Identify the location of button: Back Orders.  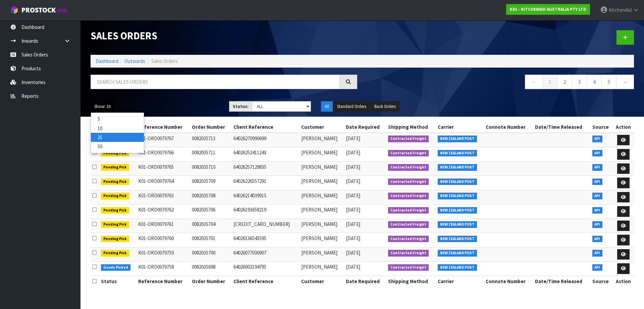
(386, 106).